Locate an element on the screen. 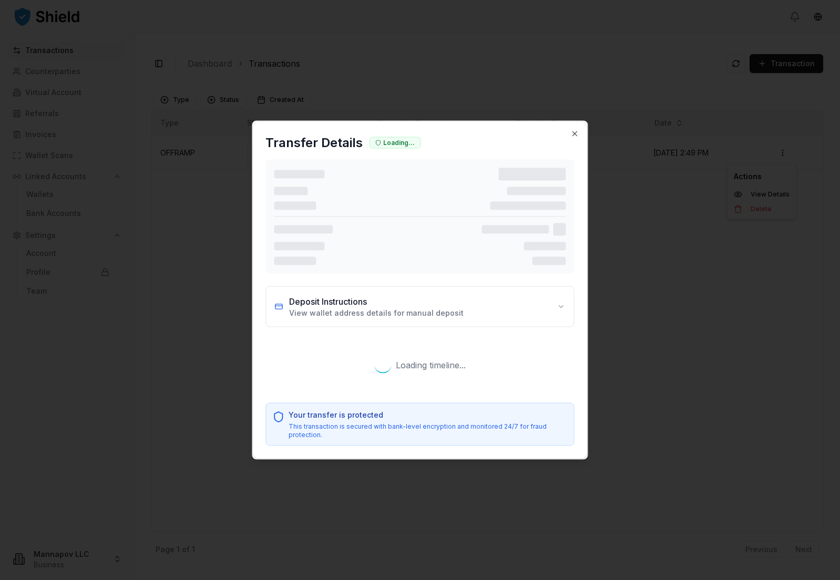 Image resolution: width=840 pixels, height=580 pixels. p: This transaction is secured with bank-level encryption and monitored 24/7 for fraud protection. is located at coordinates (428, 431).